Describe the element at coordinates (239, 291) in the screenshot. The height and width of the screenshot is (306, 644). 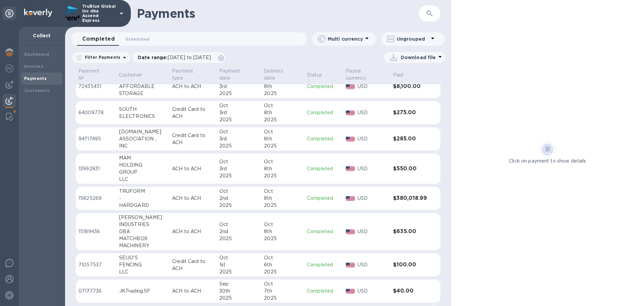
I see `div: 30th` at that location.